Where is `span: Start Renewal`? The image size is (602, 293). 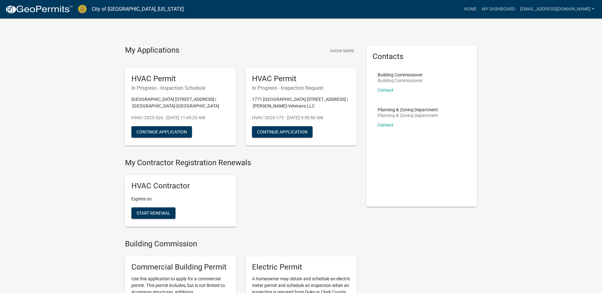
span: Start Renewal is located at coordinates (153, 213).